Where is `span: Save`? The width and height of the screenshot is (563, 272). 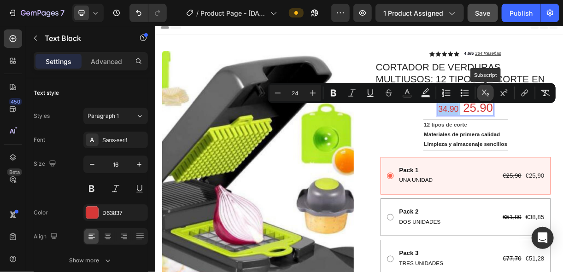 span: Save is located at coordinates (482, 13).